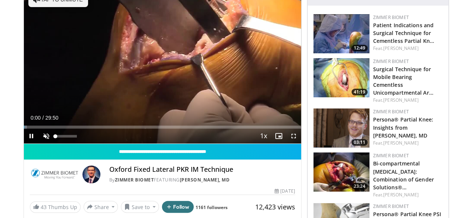  Describe the element at coordinates (403, 81) in the screenshot. I see `a: Surgical Technique for Mobile Bearing Cementless Unicompartmental Ar…` at that location.